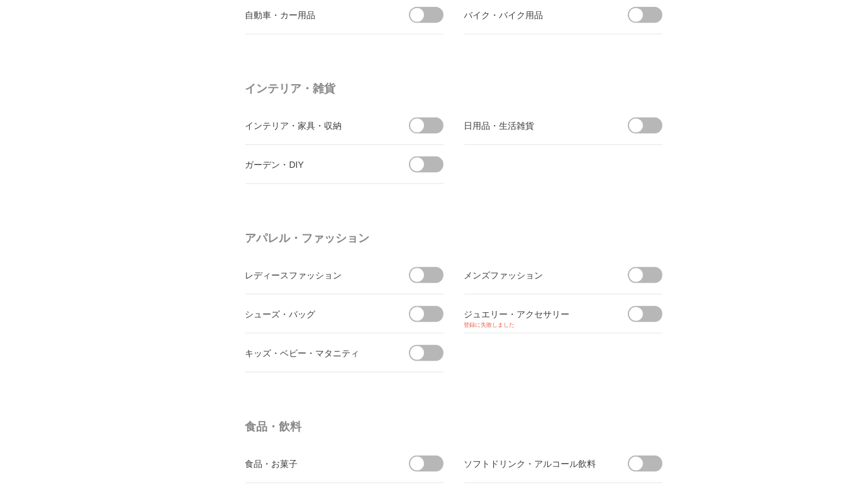 Image resolution: width=855 pixels, height=504 pixels. What do you see at coordinates (316, 463) in the screenshot?
I see `div: 食品・お菓子` at bounding box center [316, 463].